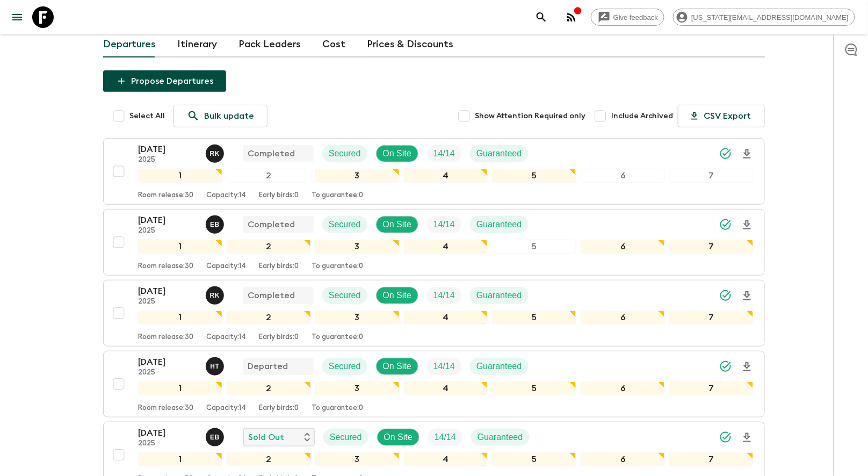 This screenshot has height=476, width=868. I want to click on span: Give feedback, so click(636, 17).